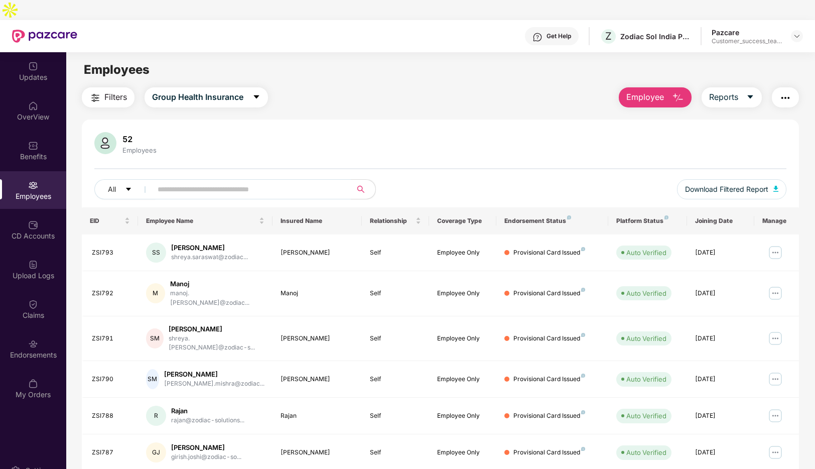 The image size is (815, 469). Describe the element at coordinates (747, 41) in the screenshot. I see `div: Customer_success_team_lead` at that location.